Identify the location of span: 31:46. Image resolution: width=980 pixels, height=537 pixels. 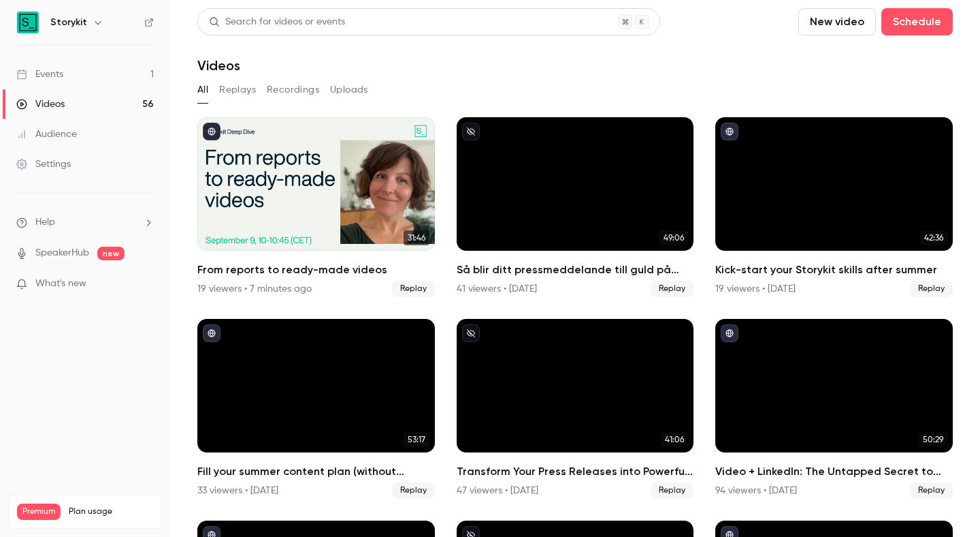
(417, 238).